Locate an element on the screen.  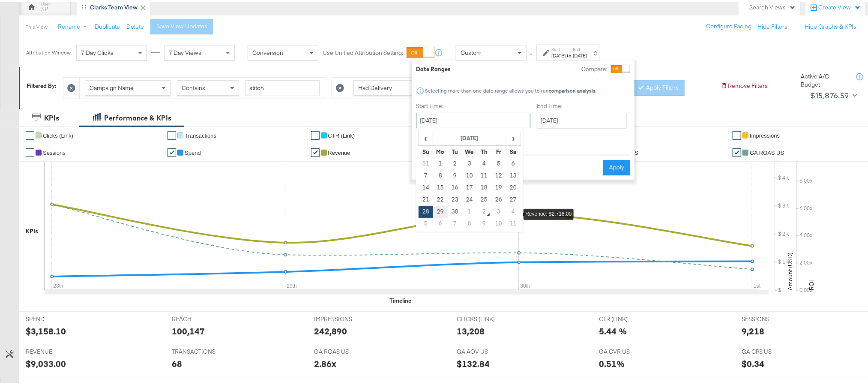
div: $3,158.10 is located at coordinates (46, 329).